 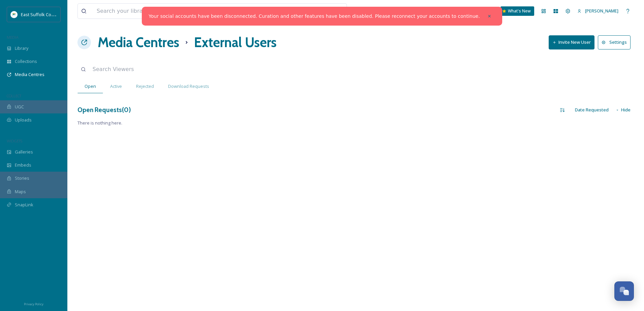 What do you see at coordinates (14, 96) in the screenshot?
I see `span: COLLECT` at bounding box center [14, 96].